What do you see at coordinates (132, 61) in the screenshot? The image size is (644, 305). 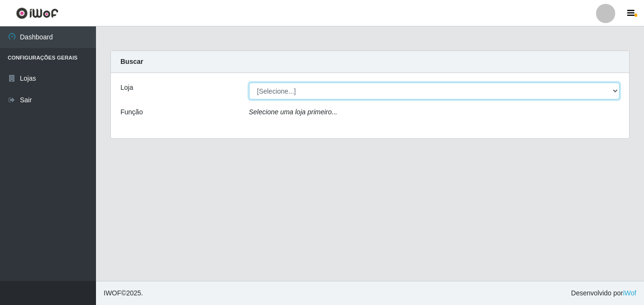 I see `strong: Buscar` at bounding box center [132, 61].